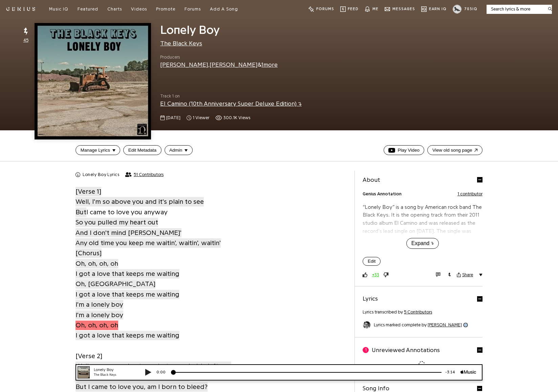  Describe the element at coordinates (236, 118) in the screenshot. I see `span: 300.1K views` at that location.